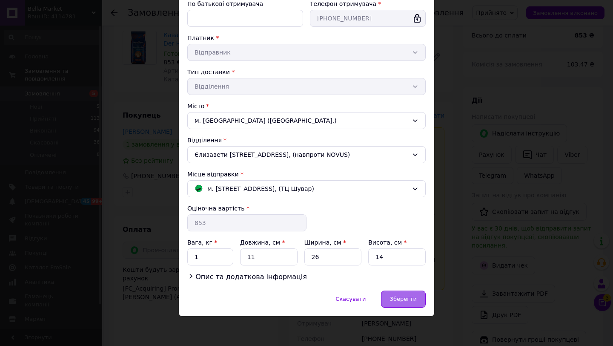 The width and height of the screenshot is (613, 346). Describe the element at coordinates (403, 299) in the screenshot. I see `span: Зберегти` at that location.